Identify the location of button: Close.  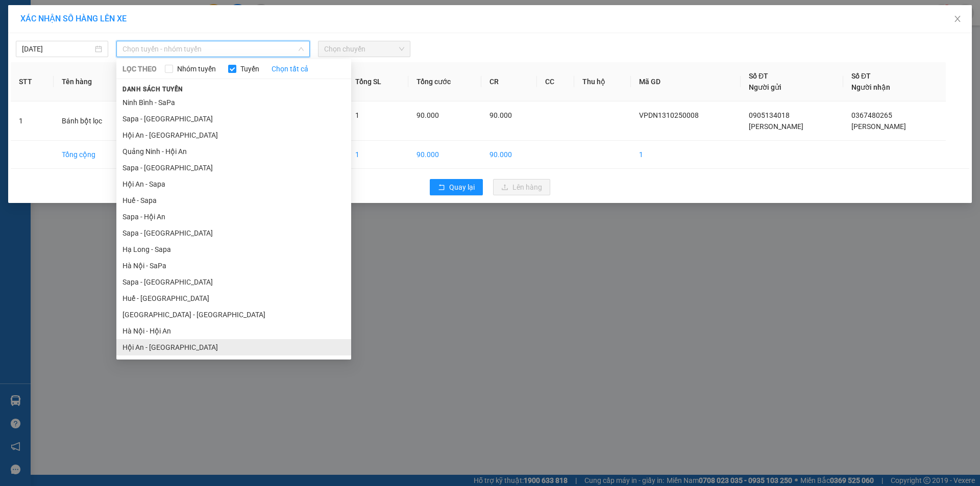
(957, 19).